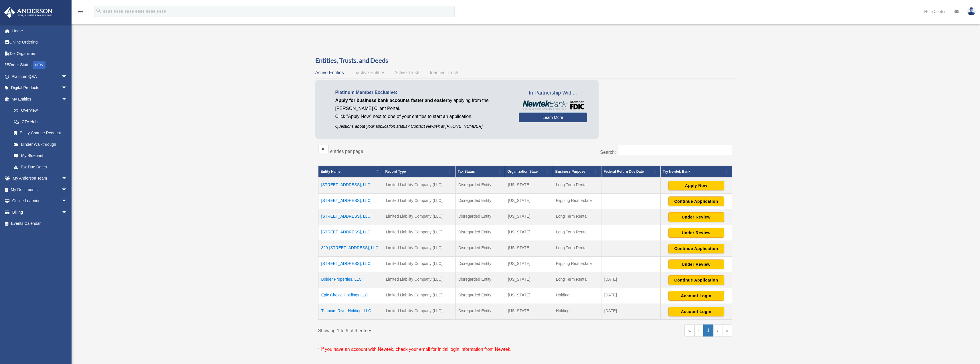 The width and height of the screenshot is (980, 364). Describe the element at coordinates (40, 31) in the screenshot. I see `a: Home` at that location.